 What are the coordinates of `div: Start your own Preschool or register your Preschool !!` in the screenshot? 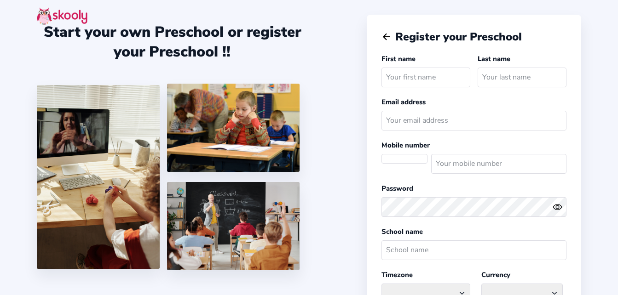 It's located at (172, 42).